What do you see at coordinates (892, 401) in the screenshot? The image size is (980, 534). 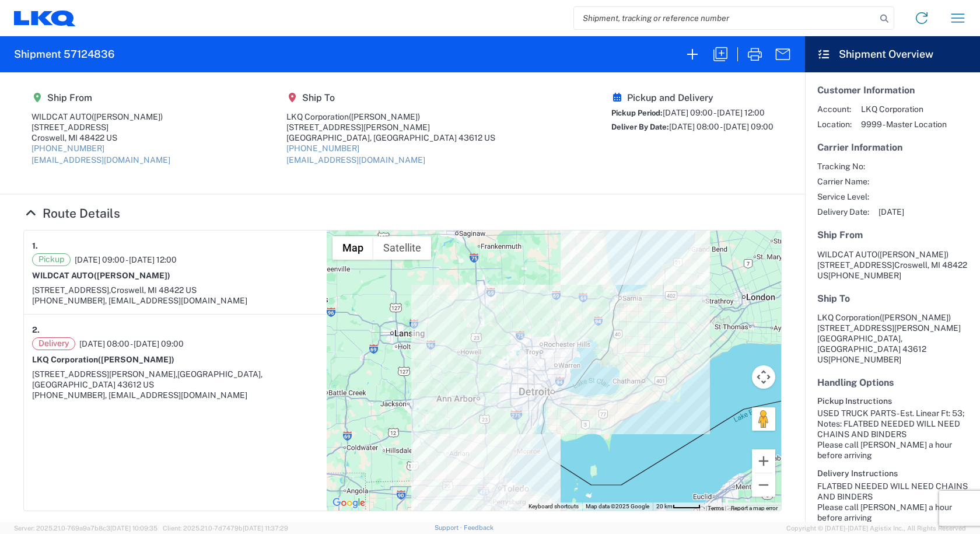 I see `h6: Pickup Instructions` at bounding box center [892, 401].